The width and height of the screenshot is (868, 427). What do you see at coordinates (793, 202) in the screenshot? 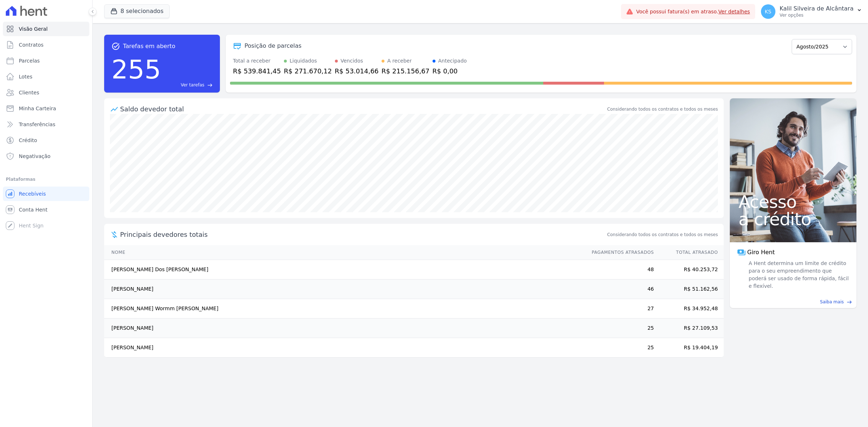
I see `span: Acesso` at bounding box center [793, 202].